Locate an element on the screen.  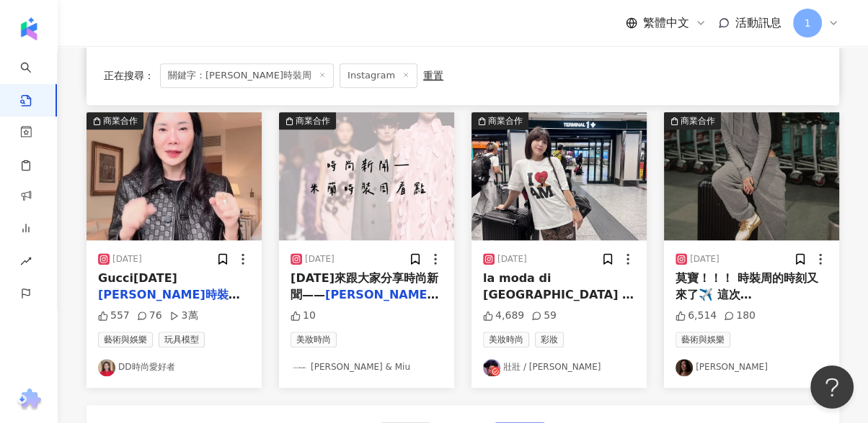
img: logo icon is located at coordinates (29, 29).